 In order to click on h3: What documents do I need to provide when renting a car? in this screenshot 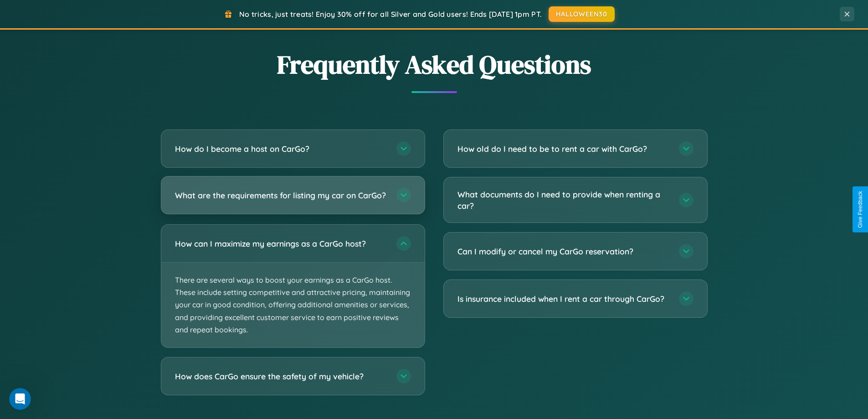, I will do `click(564, 200)`.